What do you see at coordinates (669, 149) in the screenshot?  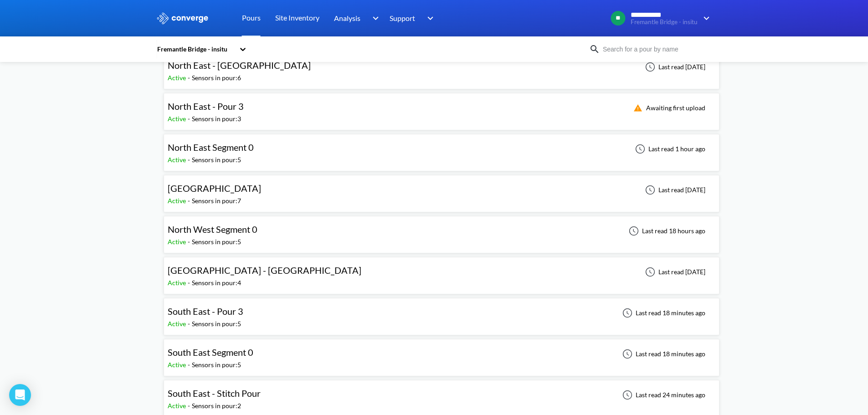 I see `div: Last read 1 hour ago` at bounding box center [669, 149].